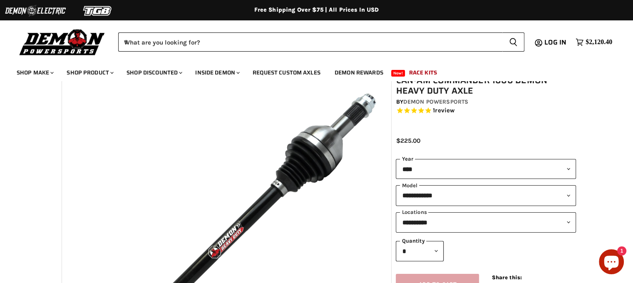  I want to click on a: Demon Rewards, so click(359, 72).